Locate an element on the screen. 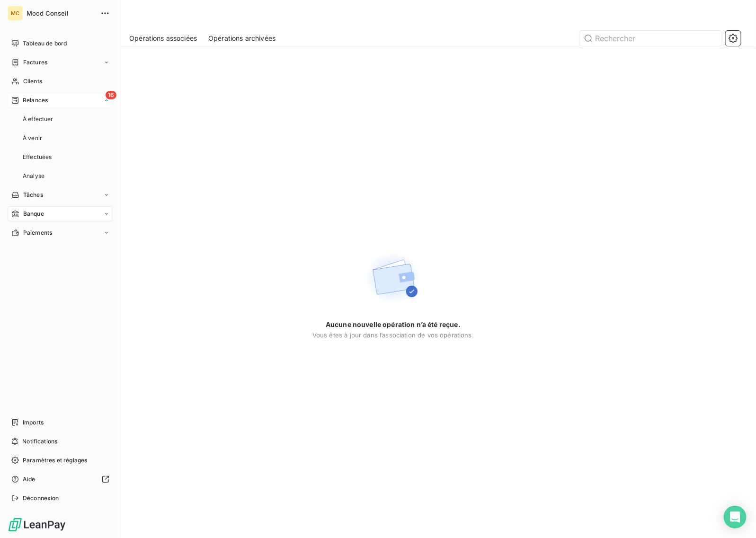 The width and height of the screenshot is (756, 538). span: À effectuer is located at coordinates (38, 119).